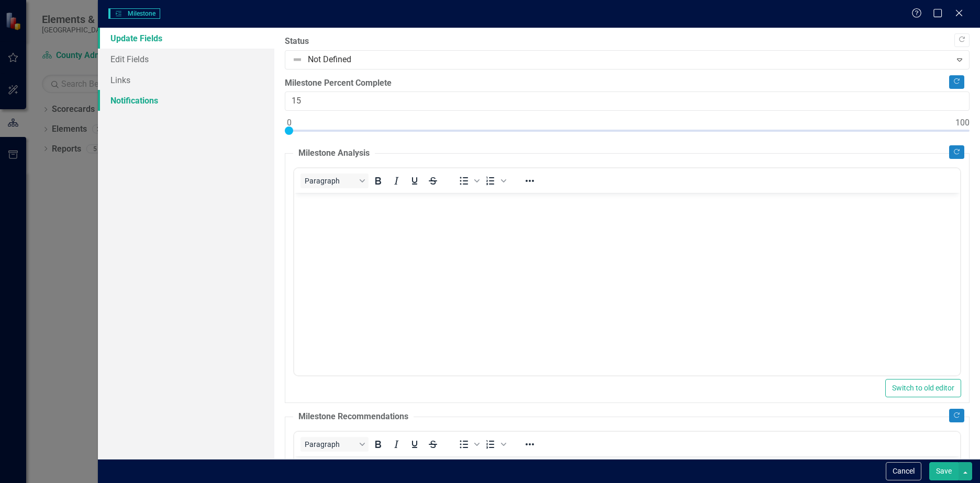 The width and height of the screenshot is (980, 483). What do you see at coordinates (186, 101) in the screenshot?
I see `a: Notifications` at bounding box center [186, 101].